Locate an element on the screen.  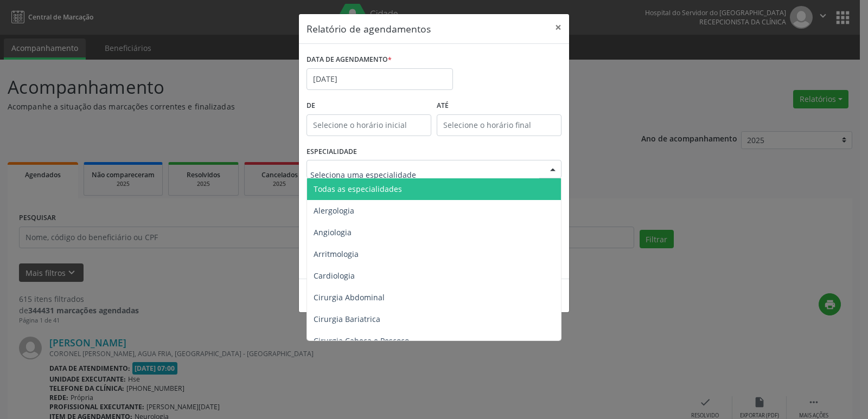
input: Seleciona uma especialidade is located at coordinates (425, 175).